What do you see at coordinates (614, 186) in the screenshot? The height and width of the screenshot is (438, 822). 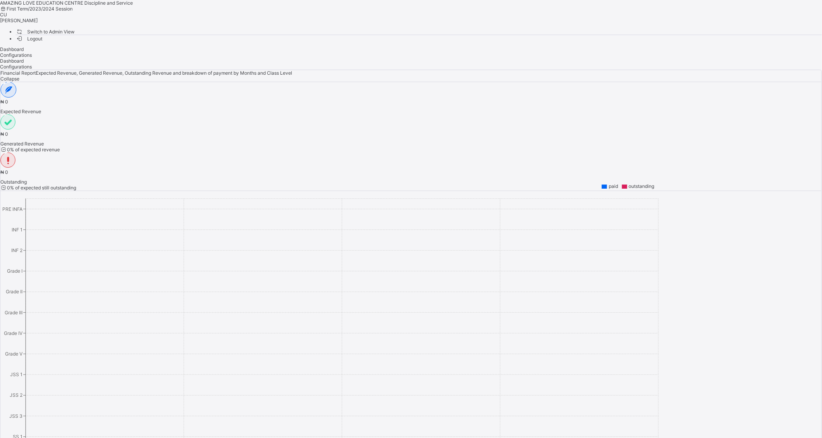 I see `span: paid` at bounding box center [614, 186].